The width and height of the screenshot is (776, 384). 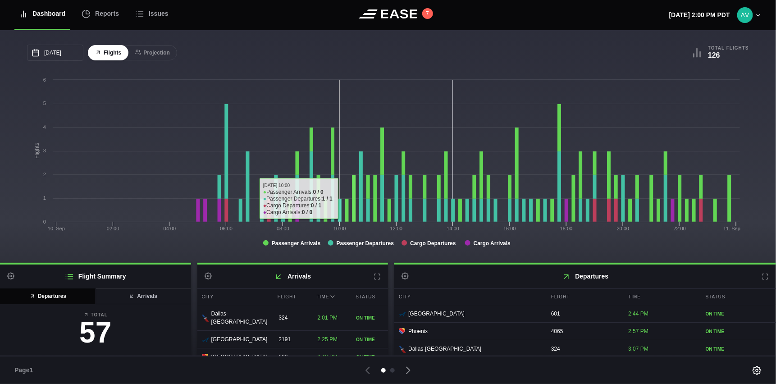 What do you see at coordinates (37, 151) in the screenshot?
I see `tspan: Flights` at bounding box center [37, 151].